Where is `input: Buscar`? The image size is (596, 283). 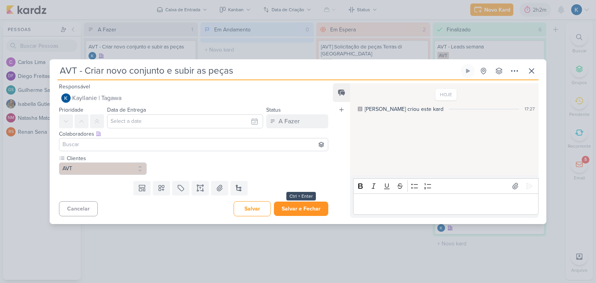 input: Buscar is located at coordinates (194, 145).